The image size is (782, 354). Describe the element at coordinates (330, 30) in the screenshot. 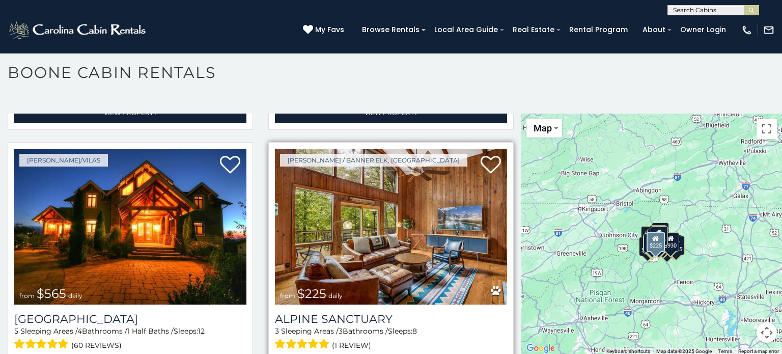

I see `span: My Favs` at that location.